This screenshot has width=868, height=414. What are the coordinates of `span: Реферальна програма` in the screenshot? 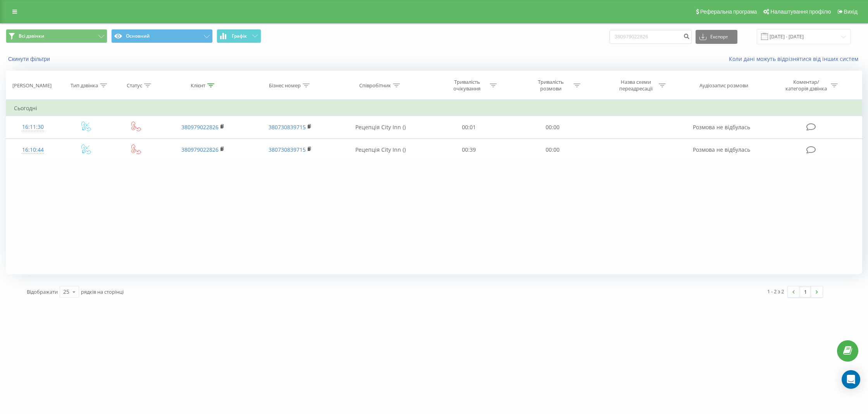 It's located at (729, 11).